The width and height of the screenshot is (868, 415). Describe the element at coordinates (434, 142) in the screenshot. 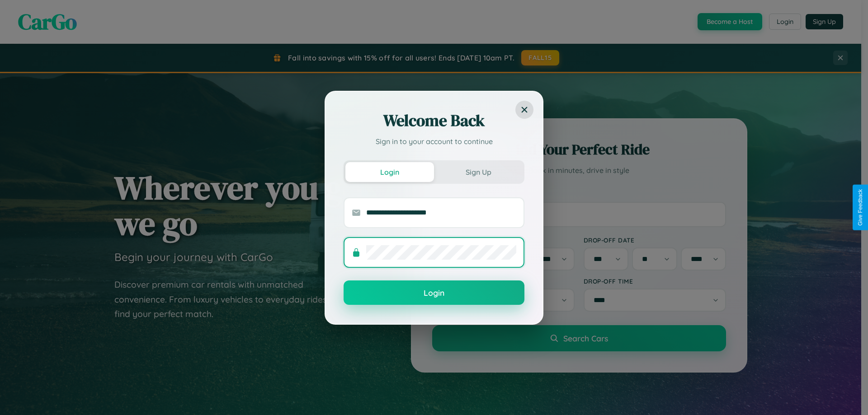

I see `p: Sign in to your account to continue` at that location.